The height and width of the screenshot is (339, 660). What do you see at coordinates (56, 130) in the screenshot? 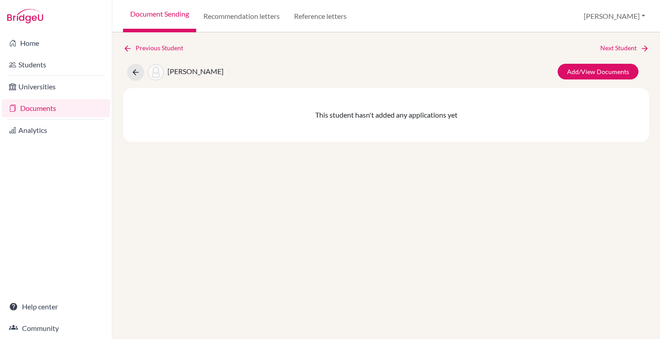
I see `a: Analytics` at bounding box center [56, 130].